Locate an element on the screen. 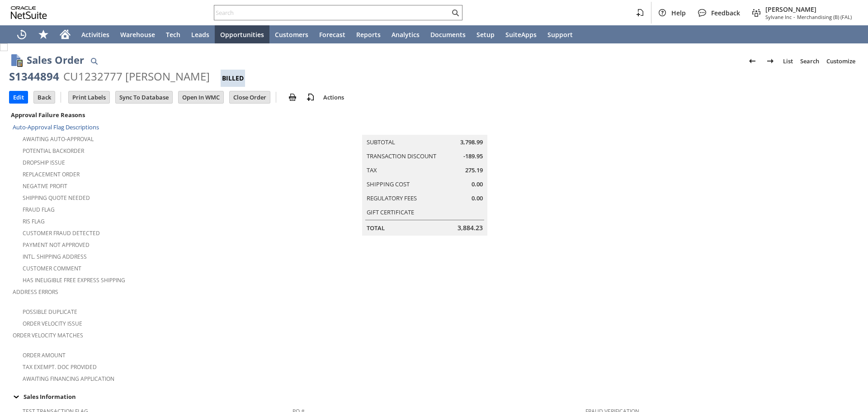 The height and width of the screenshot is (412, 868). a: Customer Comment is located at coordinates (52, 268).